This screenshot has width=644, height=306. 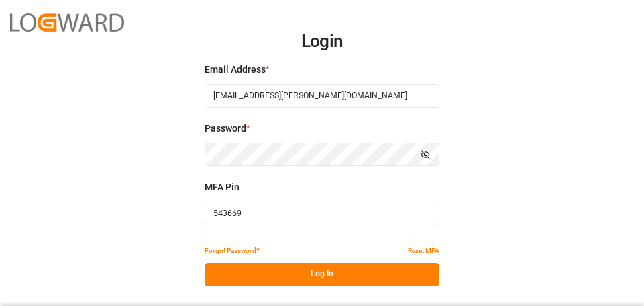 What do you see at coordinates (232, 251) in the screenshot?
I see `button: Forgot Password?` at bounding box center [232, 251].